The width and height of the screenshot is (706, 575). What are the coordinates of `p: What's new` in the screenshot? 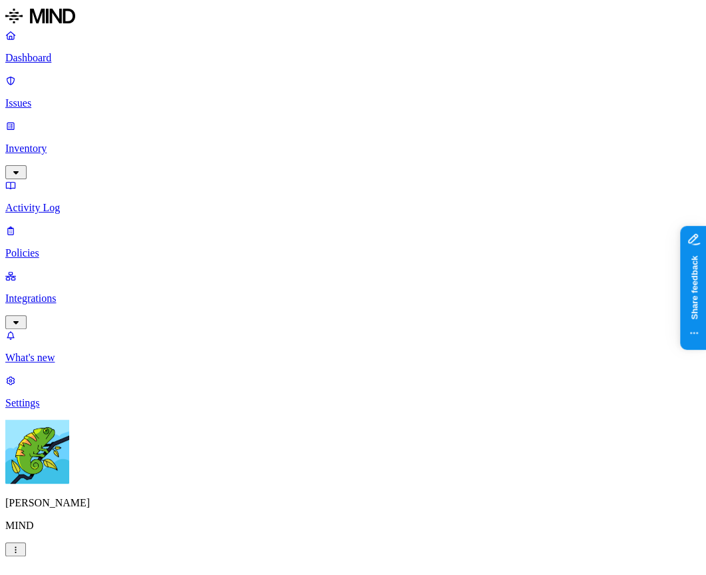 It's located at (353, 357).